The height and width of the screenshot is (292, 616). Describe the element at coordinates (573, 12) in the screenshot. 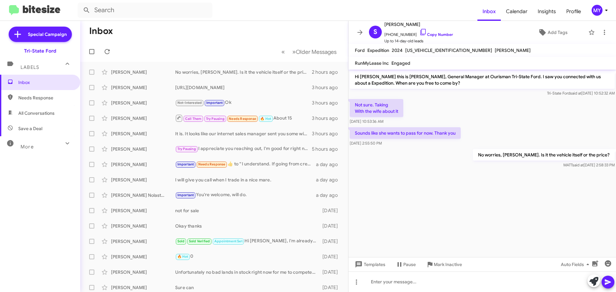

I see `a: Profile` at that location.